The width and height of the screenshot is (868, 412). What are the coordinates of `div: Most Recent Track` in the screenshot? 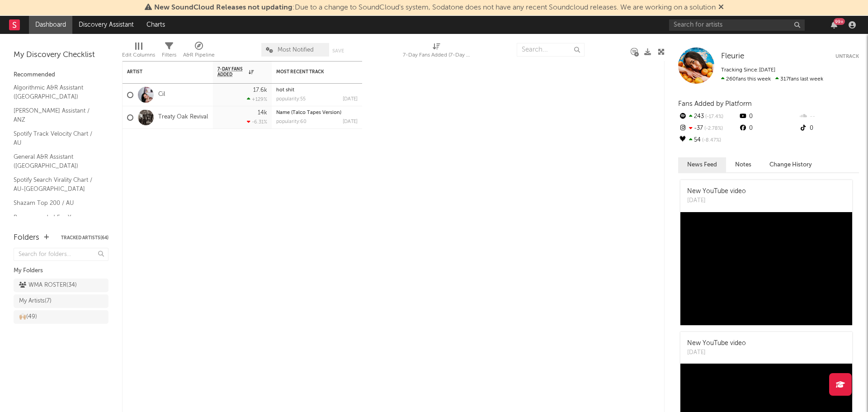 It's located at (310, 72).